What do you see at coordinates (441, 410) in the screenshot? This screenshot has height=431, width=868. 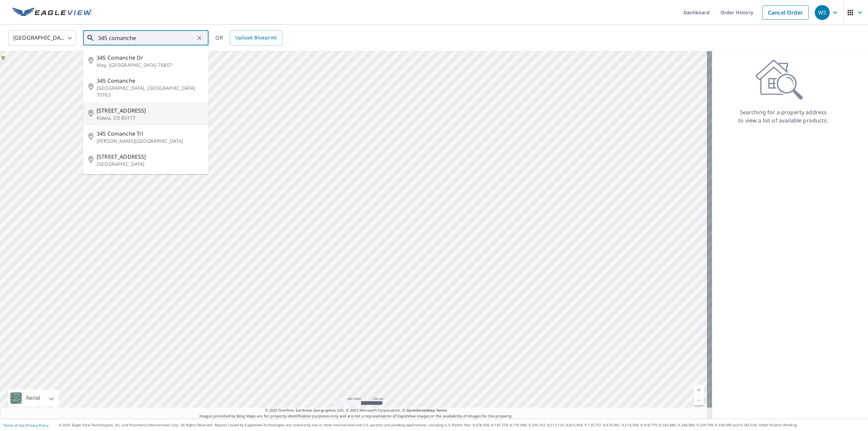 I see `a: Terms` at bounding box center [441, 410].